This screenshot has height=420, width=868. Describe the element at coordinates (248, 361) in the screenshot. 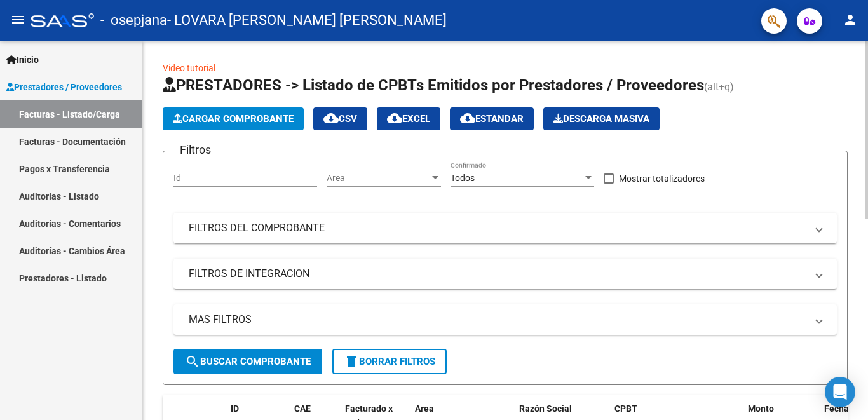

I see `button: Buscar Comprobante` at that location.